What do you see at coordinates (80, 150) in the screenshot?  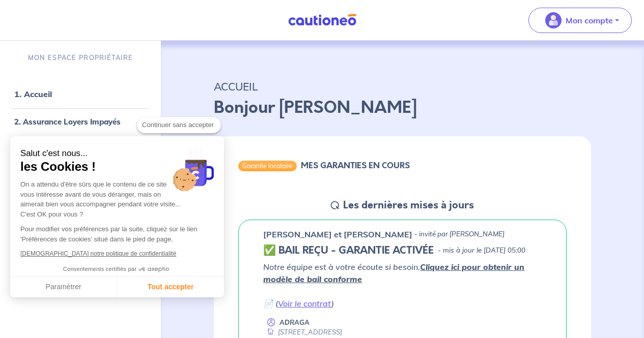 I see `div: 3. Garantie Locataire` at bounding box center [80, 150].